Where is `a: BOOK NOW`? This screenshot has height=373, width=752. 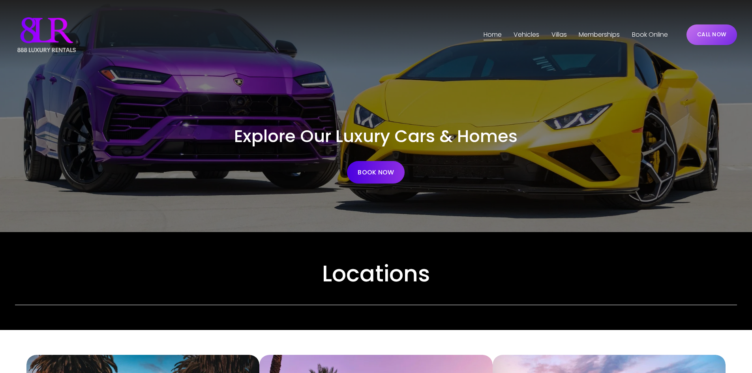 a: BOOK NOW is located at coordinates (376, 172).